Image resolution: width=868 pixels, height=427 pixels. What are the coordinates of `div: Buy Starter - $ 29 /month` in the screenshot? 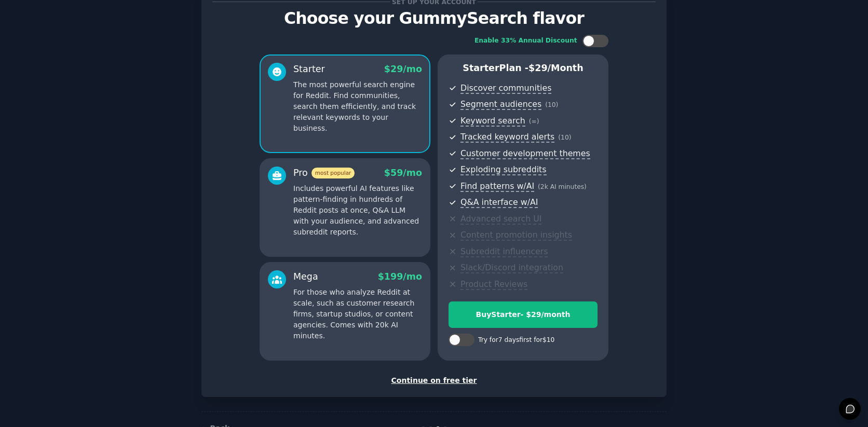 It's located at (523, 315).